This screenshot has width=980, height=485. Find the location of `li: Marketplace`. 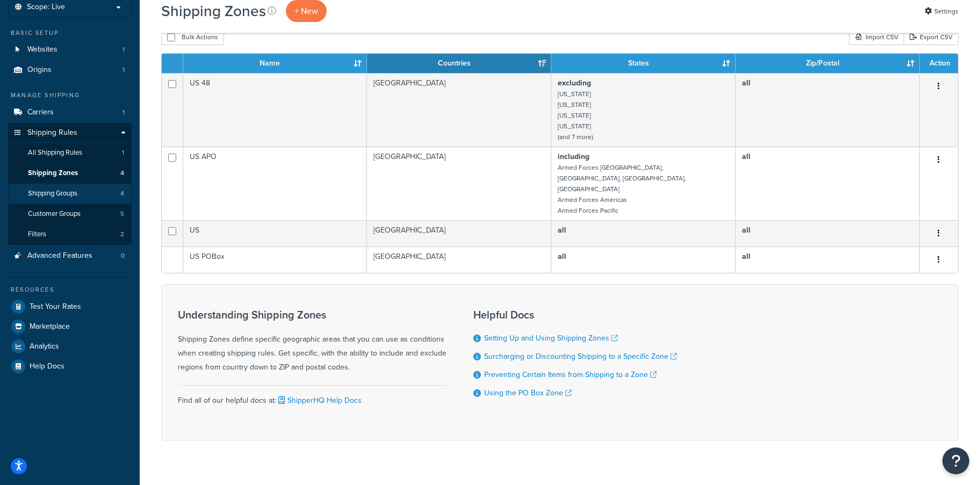

li: Marketplace is located at coordinates (70, 326).